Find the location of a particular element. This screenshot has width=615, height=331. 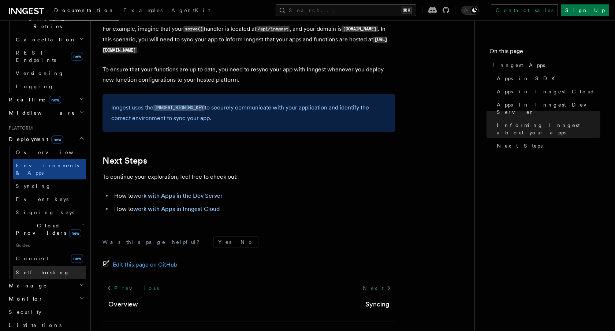

p: Inngest uses the to securely communicate with your application and identify the correct environme... is located at coordinates (249, 113).